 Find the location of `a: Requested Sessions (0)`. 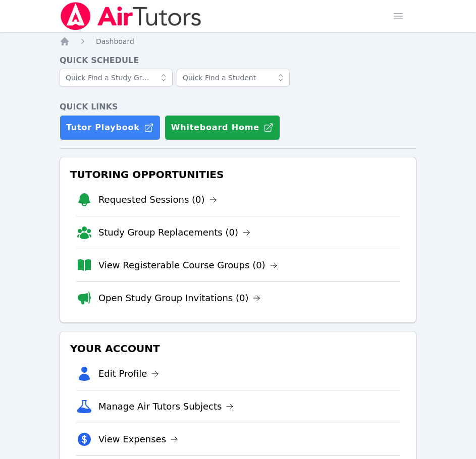

a: Requested Sessions (0) is located at coordinates (158, 199).